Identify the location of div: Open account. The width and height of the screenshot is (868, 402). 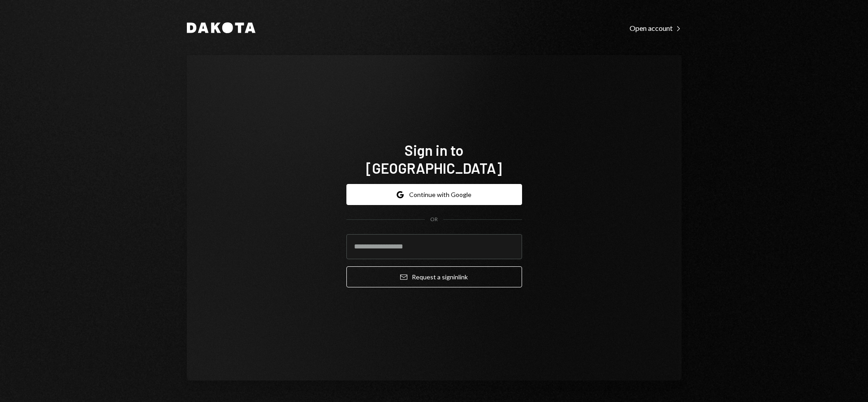
(655, 28).